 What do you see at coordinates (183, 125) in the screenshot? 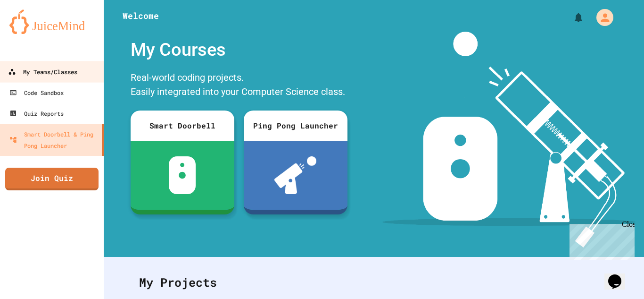
I see `div: Smart Doorbell` at bounding box center [183, 125].